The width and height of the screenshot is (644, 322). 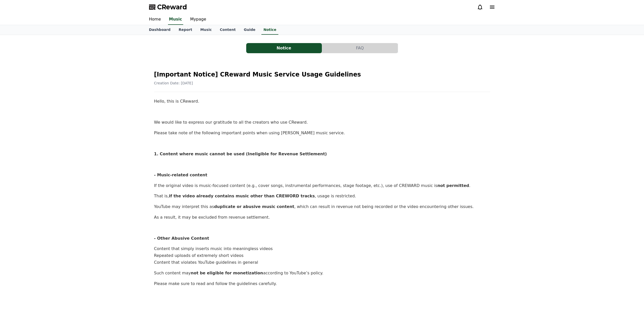 What do you see at coordinates (322, 248) in the screenshot?
I see `li: Content that simply inserts music into meaningless videos` at bounding box center [322, 248].